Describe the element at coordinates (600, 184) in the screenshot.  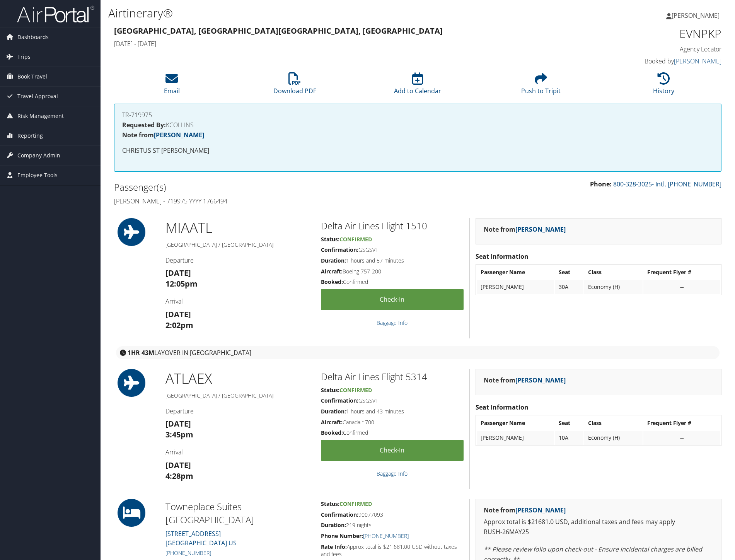
I see `strong: Phone:` at that location.